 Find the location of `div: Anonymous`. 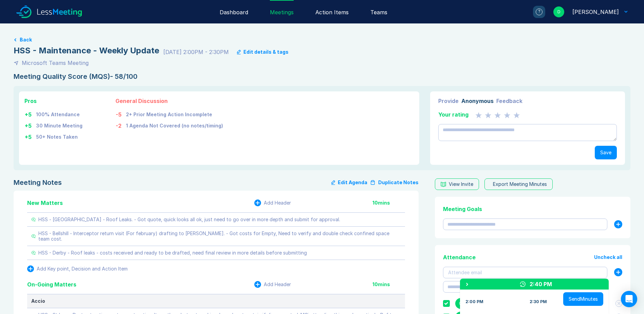

div: Anonymous is located at coordinates (478, 101).